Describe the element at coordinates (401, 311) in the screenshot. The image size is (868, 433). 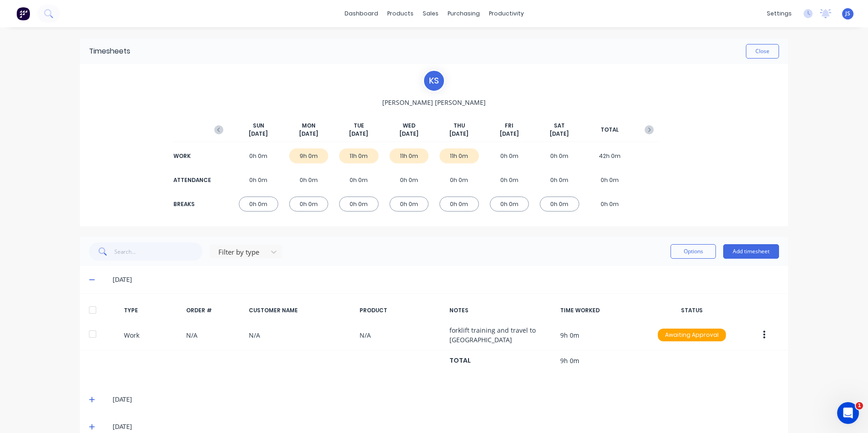
I see `div: PRODUCT` at that location.